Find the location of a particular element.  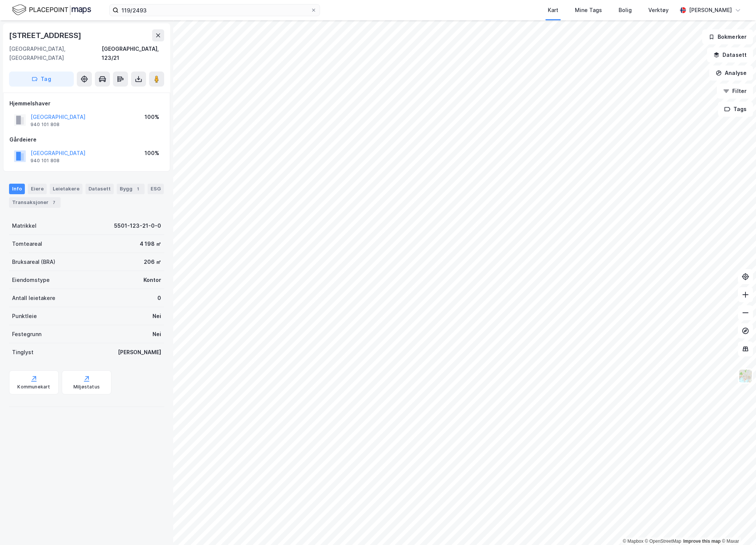

div: Transaksjoner is located at coordinates (35, 202).